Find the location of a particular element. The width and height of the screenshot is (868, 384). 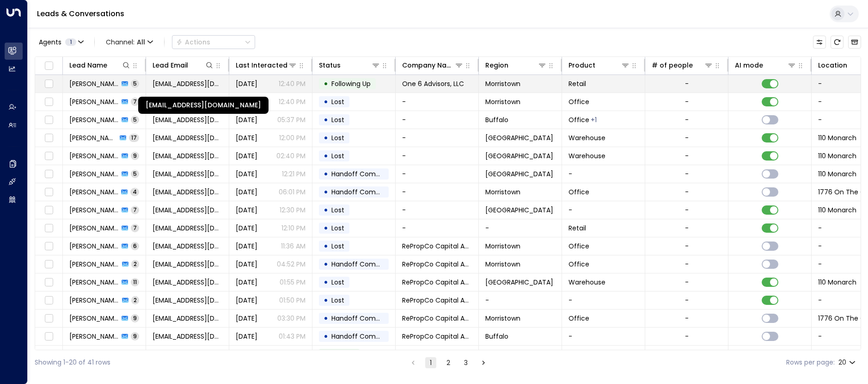

span: Jul 11, 2025 is located at coordinates (246, 174).